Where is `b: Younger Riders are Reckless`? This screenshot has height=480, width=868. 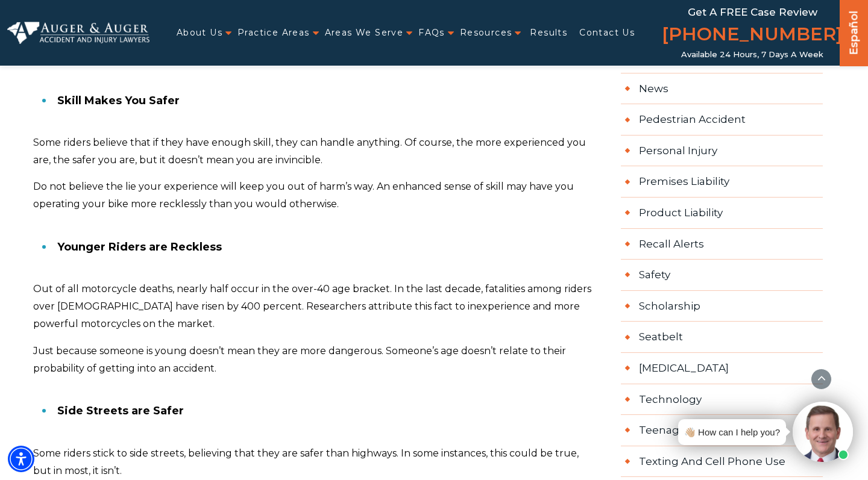 b: Younger Riders are Reckless is located at coordinates (139, 247).